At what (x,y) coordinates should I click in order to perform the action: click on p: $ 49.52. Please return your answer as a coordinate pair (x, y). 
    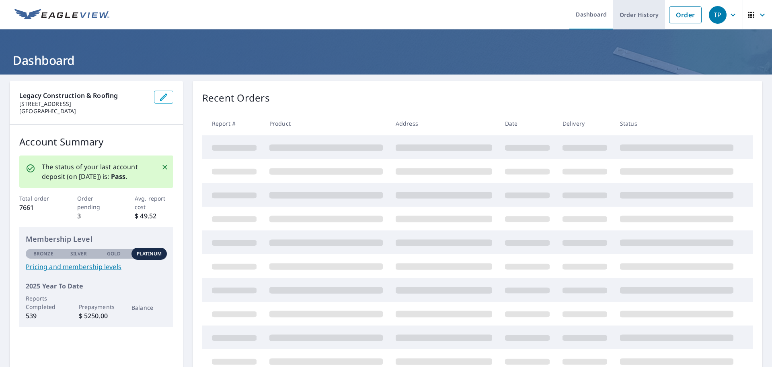
    Looking at the image, I should click on (154, 216).